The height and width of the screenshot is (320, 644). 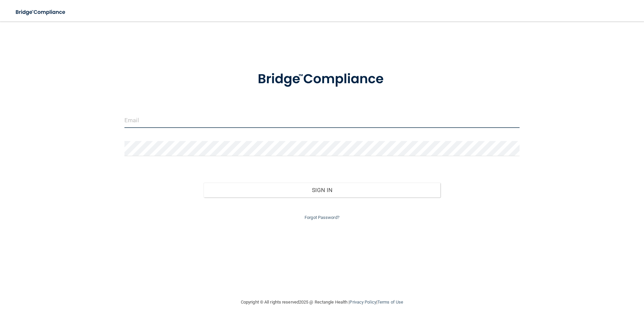 I want to click on input: Email, so click(x=322, y=120).